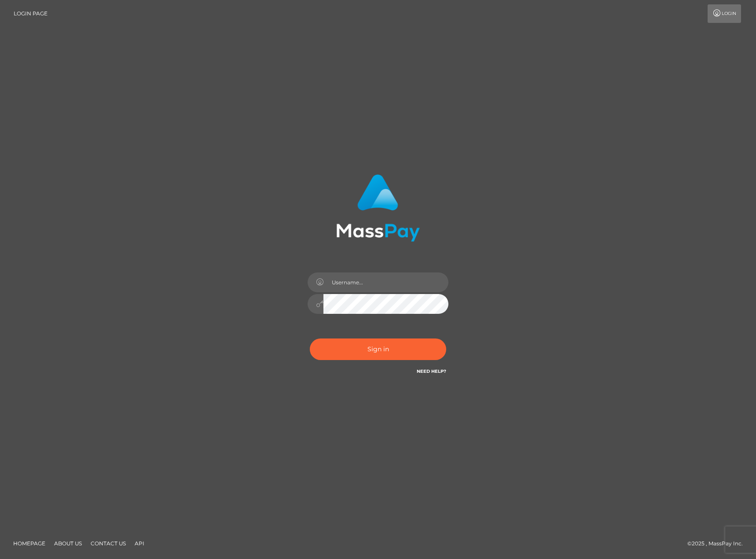 The height and width of the screenshot is (559, 756). I want to click on button: Sign in, so click(378, 349).